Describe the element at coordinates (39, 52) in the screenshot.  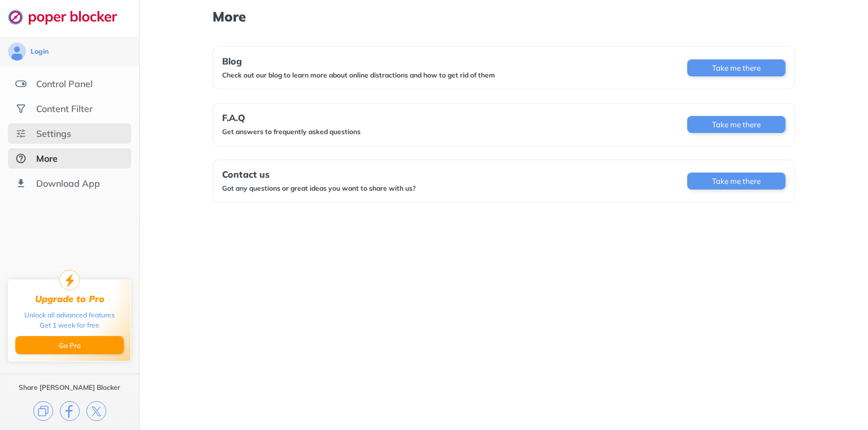
I see `div: Login` at that location.